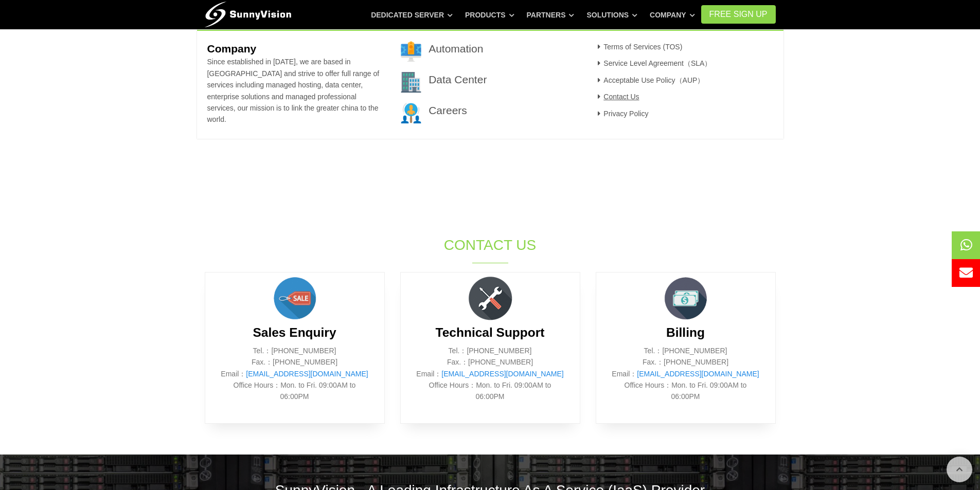 The image size is (980, 490). Describe the element at coordinates (458, 79) in the screenshot. I see `a: Data Center` at that location.